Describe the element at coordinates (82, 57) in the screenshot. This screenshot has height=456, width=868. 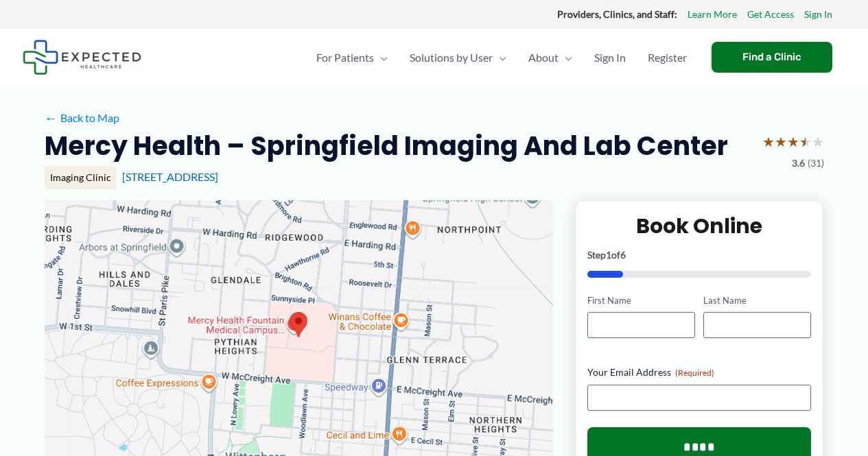
I see `img: Expected Healthcare Logo - side, dark font, small` at that location.